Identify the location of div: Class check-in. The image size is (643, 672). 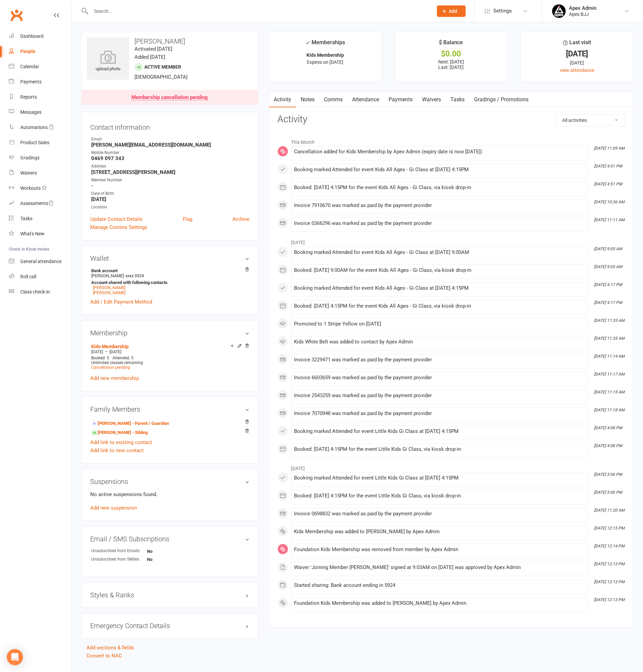
(35, 292).